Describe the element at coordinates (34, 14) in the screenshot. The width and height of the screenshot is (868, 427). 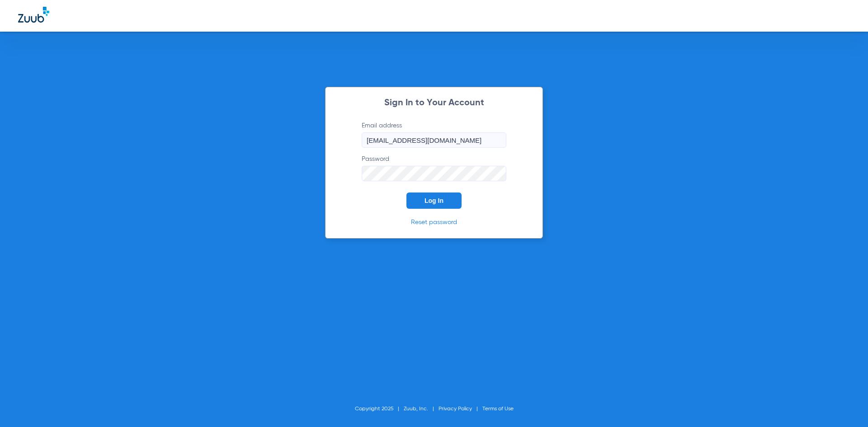
I see `img: Zuub Logo` at that location.